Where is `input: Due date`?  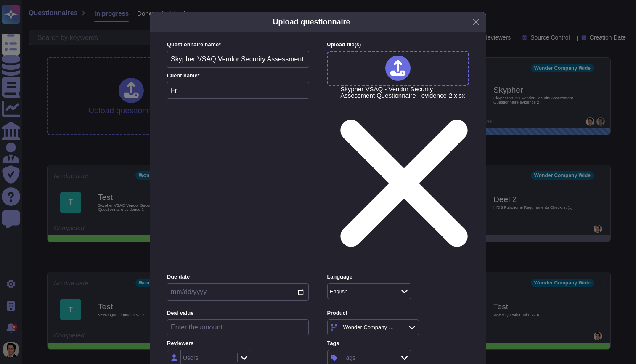
input: Due date is located at coordinates (237, 292).